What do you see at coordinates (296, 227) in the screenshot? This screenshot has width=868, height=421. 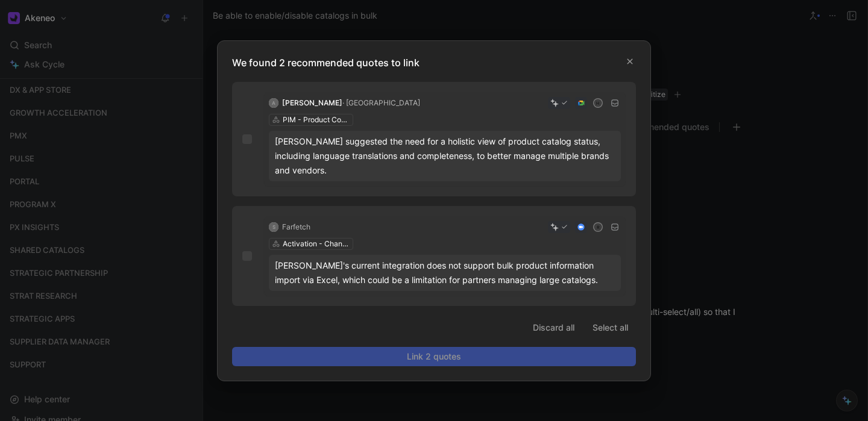 I see `div: Farfetch` at bounding box center [296, 227].